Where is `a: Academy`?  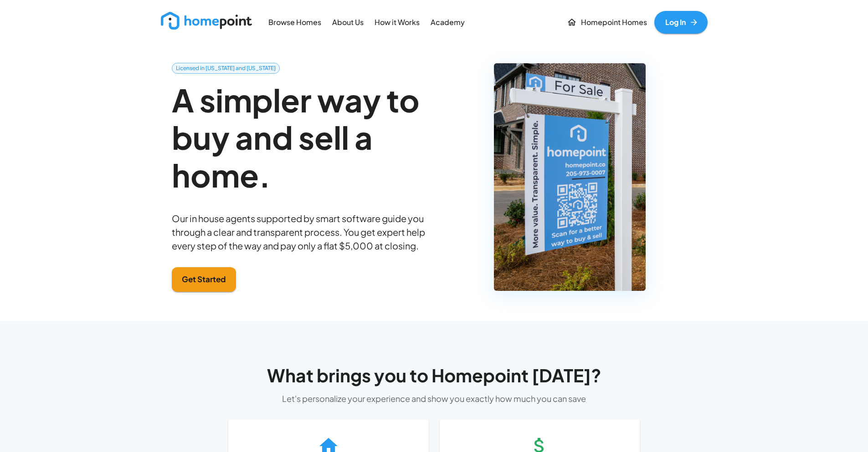 a: Academy is located at coordinates (448, 22).